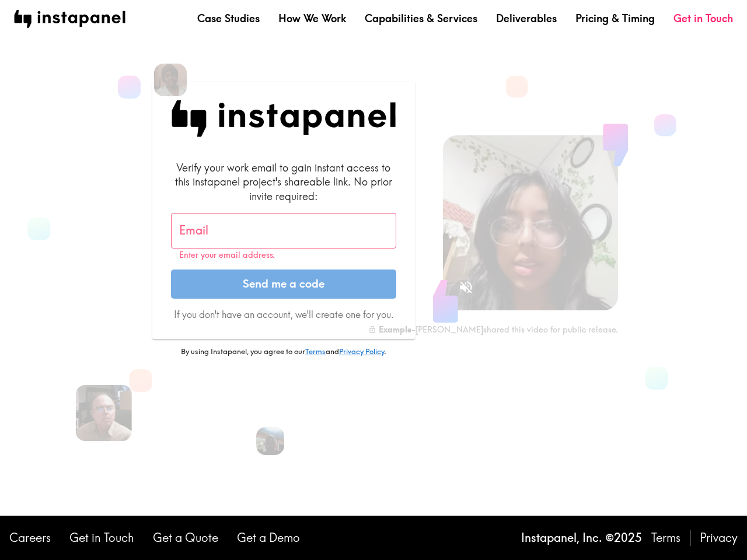  What do you see at coordinates (284, 182) in the screenshot?
I see `div: Verify your work email to gain instant access to this instapanel project's shareable link. No pri...` at bounding box center [284, 182].